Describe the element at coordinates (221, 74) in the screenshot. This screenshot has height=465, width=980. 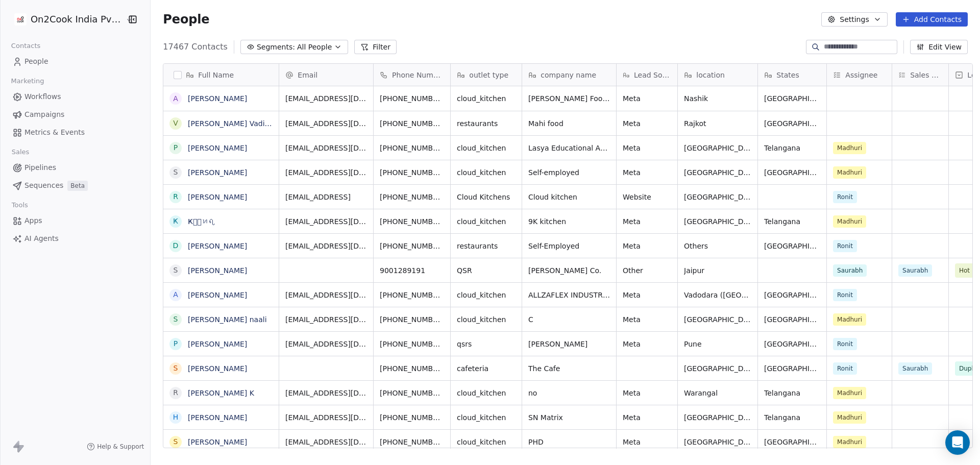
I see `div: Full Name` at that location.